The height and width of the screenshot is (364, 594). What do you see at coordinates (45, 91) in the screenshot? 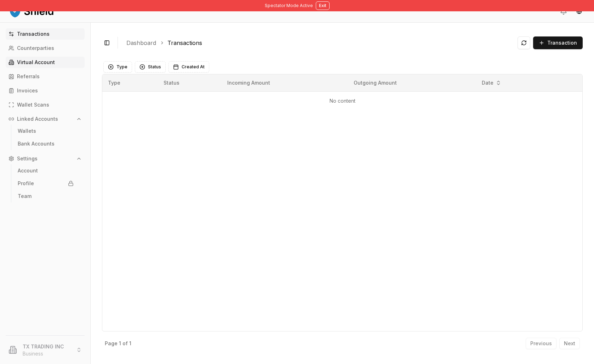
I see `a: Invoices` at bounding box center [45, 91].